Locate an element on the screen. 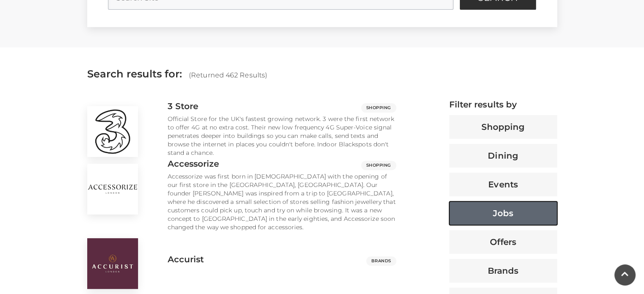 The width and height of the screenshot is (644, 294). h3: Accessorize is located at coordinates (193, 164).